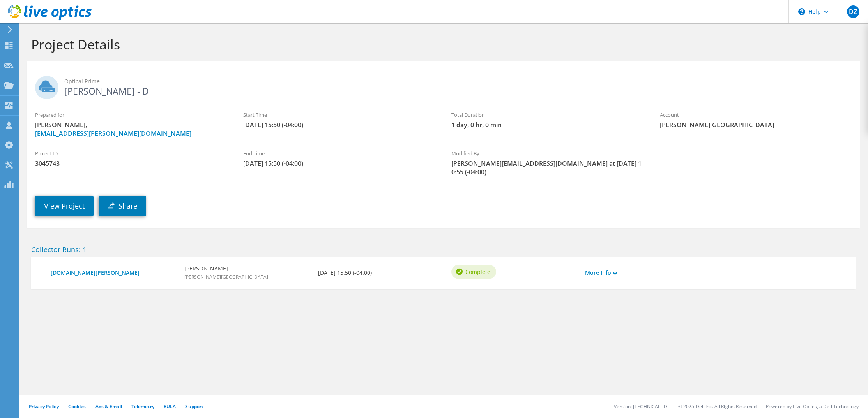 The height and width of the screenshot is (418, 868). Describe the element at coordinates (601, 273) in the screenshot. I see `a: More Info` at that location.